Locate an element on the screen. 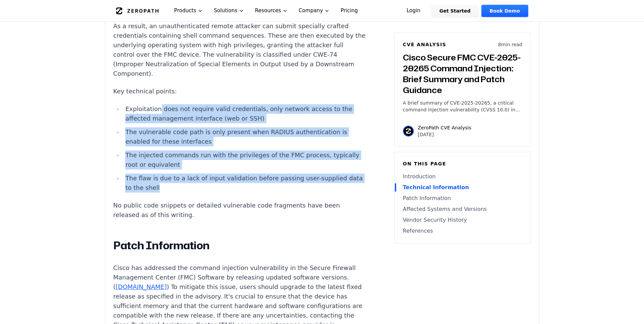  li: The vulnerable code path is only present when RADIUS authentication is enabled for these interfaces is located at coordinates (245, 137).